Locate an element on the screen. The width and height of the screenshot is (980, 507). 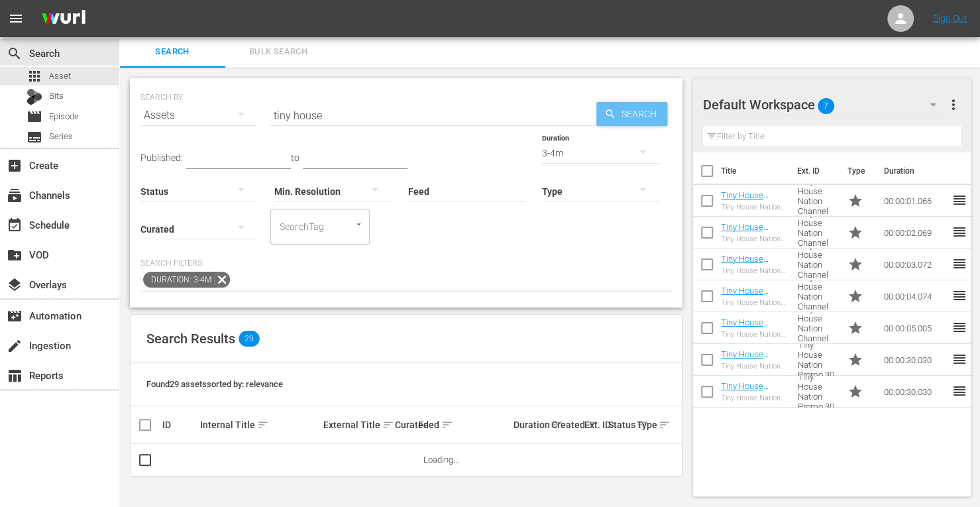
span: Create is located at coordinates (14, 166).